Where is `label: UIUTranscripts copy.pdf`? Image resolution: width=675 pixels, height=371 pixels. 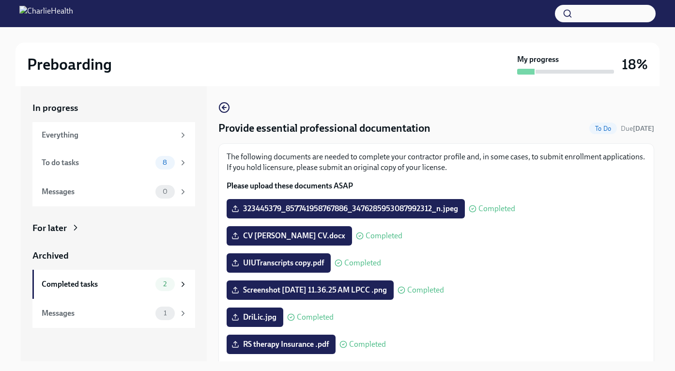 label: UIUTranscripts copy.pdf is located at coordinates (279, 263).